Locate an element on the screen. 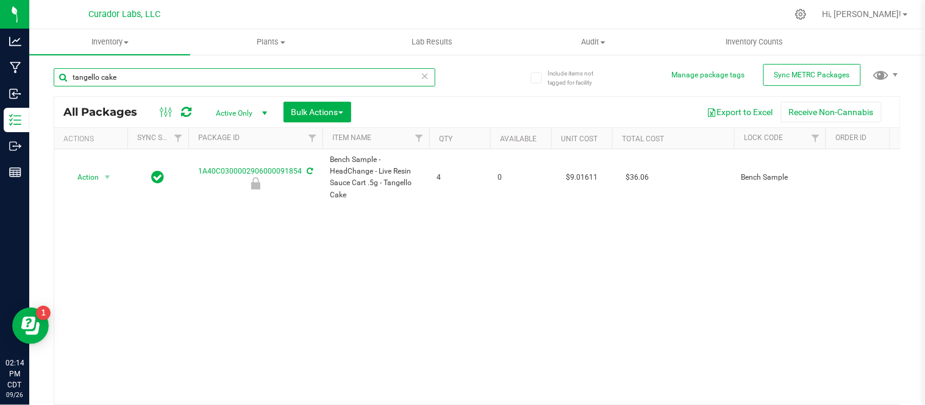 This screenshot has width=925, height=405. span: Sync METRC Packages is located at coordinates (812, 75).